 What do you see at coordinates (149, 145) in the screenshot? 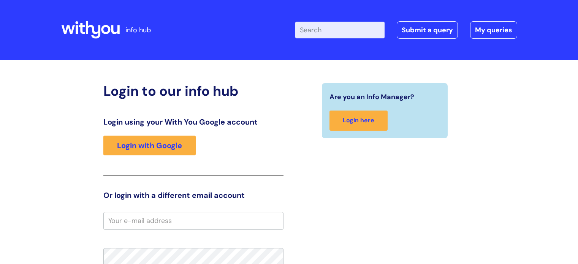
I see `a: Login with Google` at bounding box center [149, 145].